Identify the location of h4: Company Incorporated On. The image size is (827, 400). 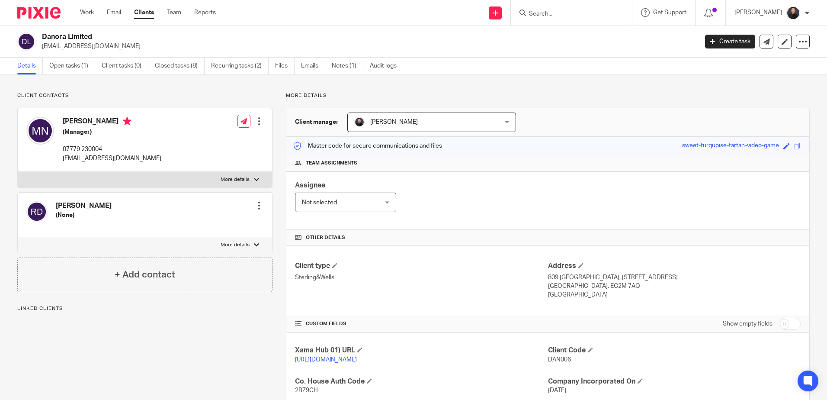
(674, 381).